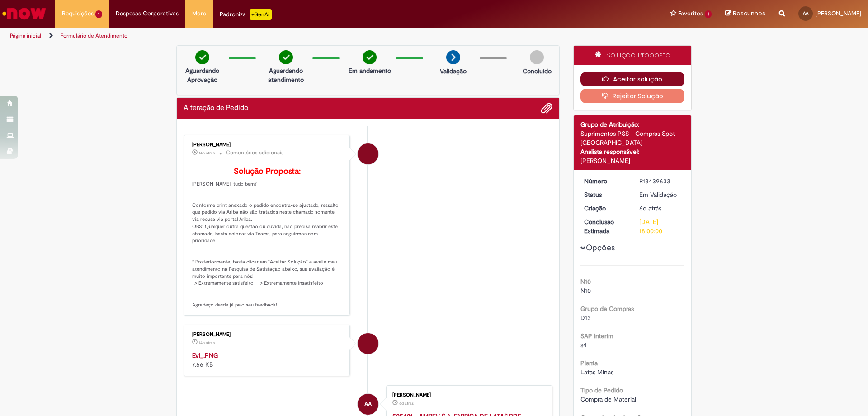 This screenshot has width=868, height=416. I want to click on dt: Conclusão Estimada, so click(605, 226).